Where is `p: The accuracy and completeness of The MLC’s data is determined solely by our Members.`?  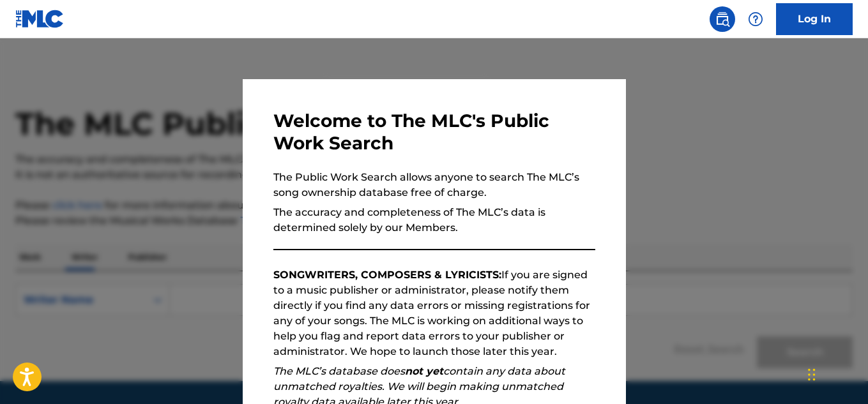
p: The accuracy and completeness of The MLC’s data is determined solely by our Members. is located at coordinates (434, 220).